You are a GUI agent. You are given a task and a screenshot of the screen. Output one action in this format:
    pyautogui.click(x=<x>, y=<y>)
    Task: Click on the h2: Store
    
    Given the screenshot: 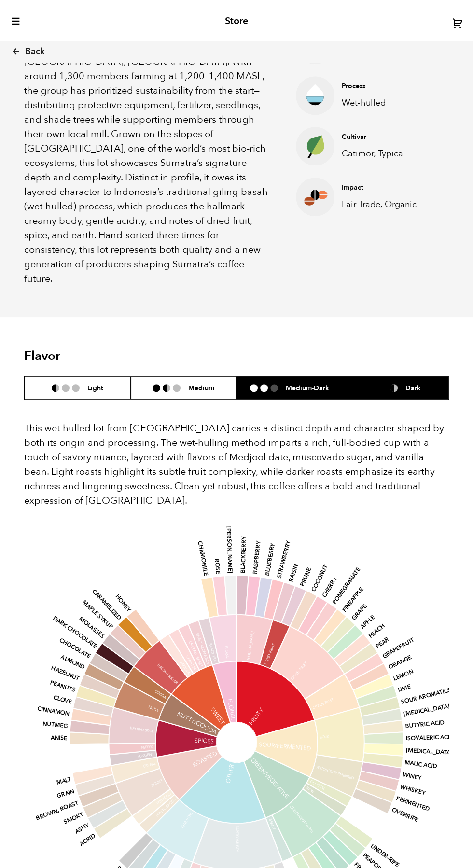 What is the action you would take?
    pyautogui.click(x=236, y=21)
    